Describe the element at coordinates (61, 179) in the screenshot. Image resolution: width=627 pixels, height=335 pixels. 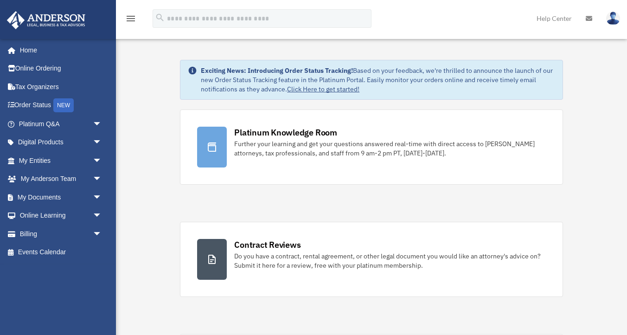
I see `a: My Anderson Teamarrow_drop_down` at that location.